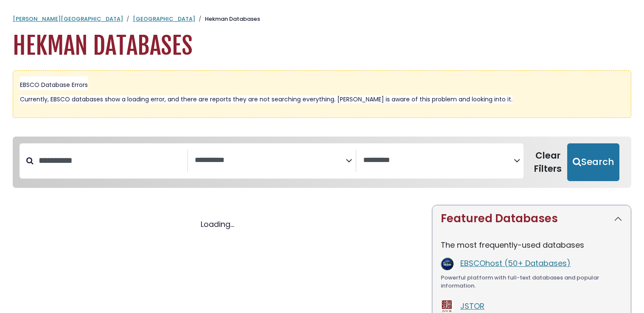  What do you see at coordinates (548, 162) in the screenshot?
I see `button: Clear Filters` at bounding box center [548, 162].